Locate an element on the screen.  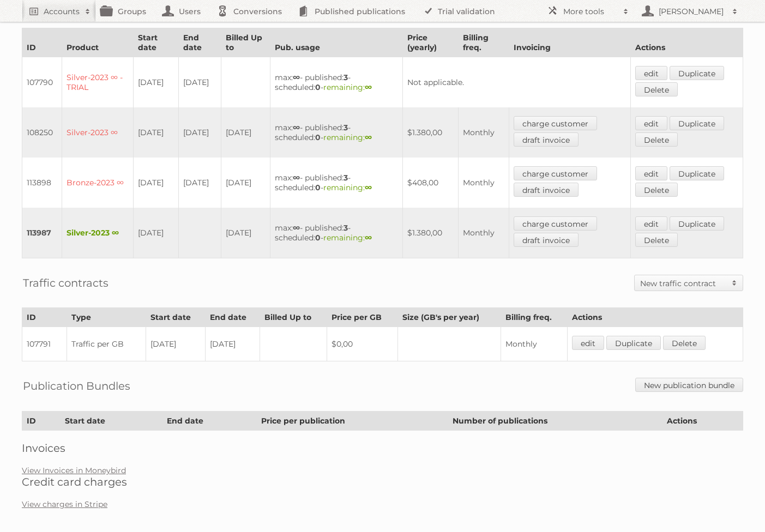
th: Price per publication is located at coordinates (352, 420).